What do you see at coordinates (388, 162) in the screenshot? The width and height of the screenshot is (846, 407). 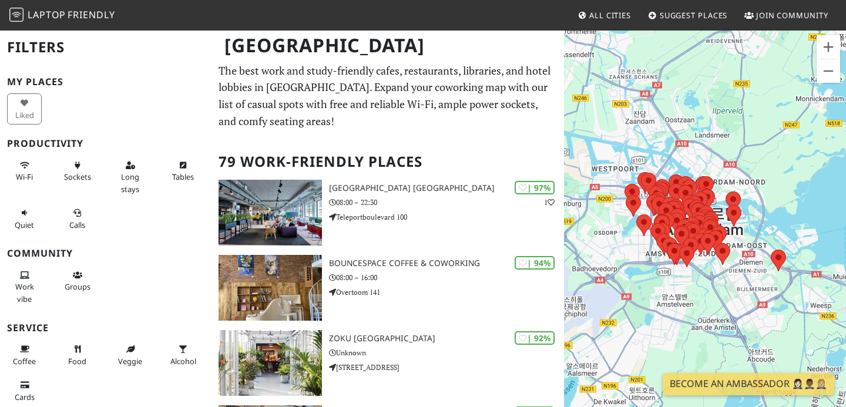 I see `h2: 79 Work-Friendly Places` at bounding box center [388, 162].